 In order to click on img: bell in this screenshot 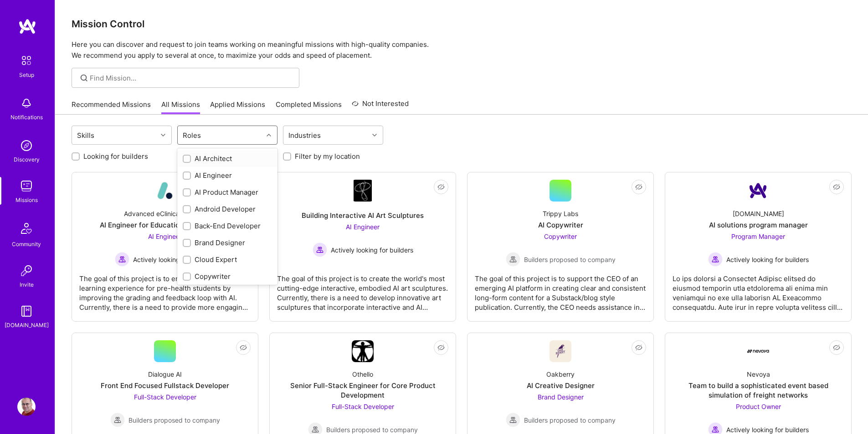, I will do `click(27, 103)`.